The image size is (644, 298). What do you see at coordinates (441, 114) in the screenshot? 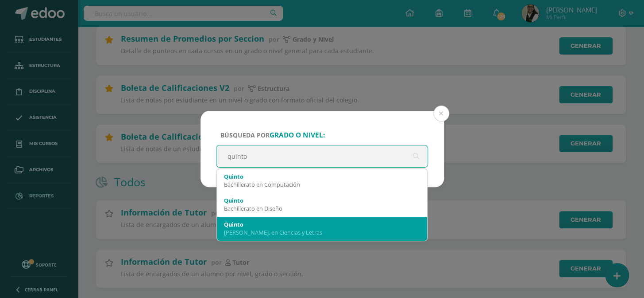
I see `button: Close (Esc)` at bounding box center [441, 114].